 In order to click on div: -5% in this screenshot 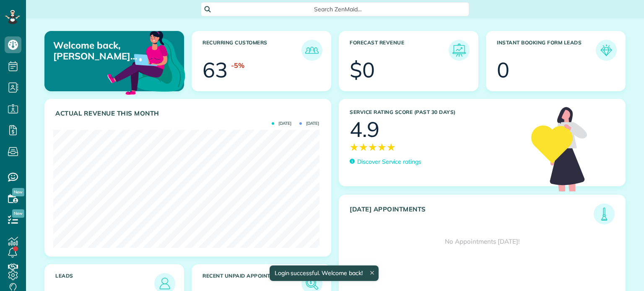, I will do `click(238, 65)`.